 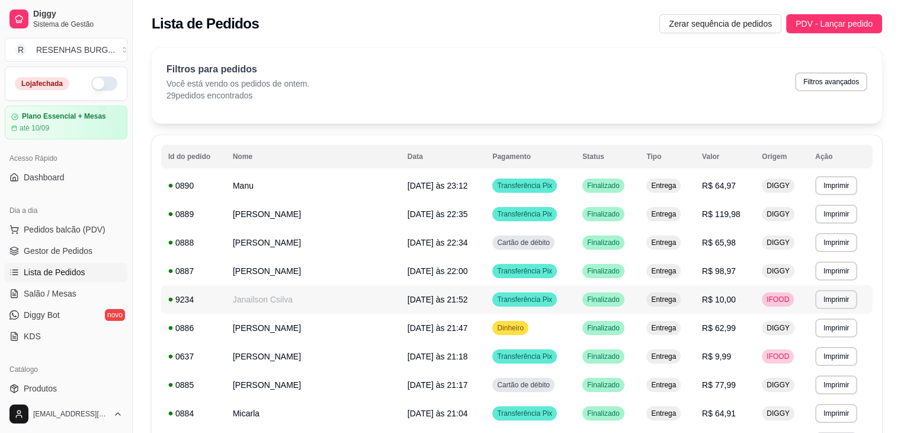 I want to click on span: Pedidos balcão (PDV), so click(x=65, y=229).